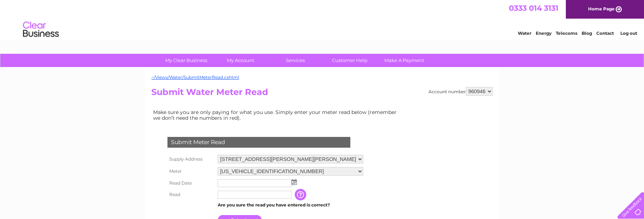 Image resolution: width=644 pixels, height=219 pixels. Describe the element at coordinates (241, 60) in the screenshot. I see `a: My Account` at that location.